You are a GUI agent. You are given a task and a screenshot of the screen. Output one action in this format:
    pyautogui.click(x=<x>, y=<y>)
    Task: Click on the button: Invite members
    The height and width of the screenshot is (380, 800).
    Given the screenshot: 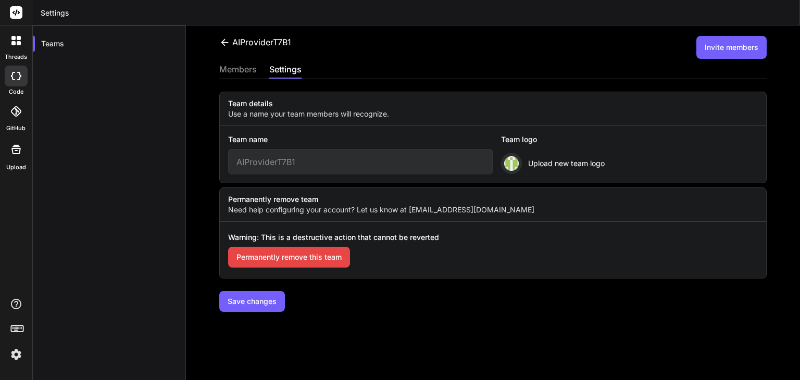 What is the action you would take?
    pyautogui.click(x=731, y=47)
    